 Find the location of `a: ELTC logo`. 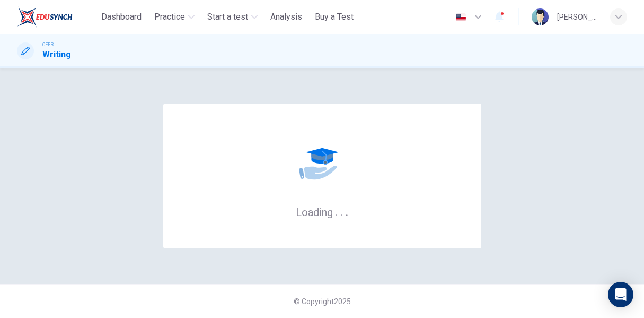

a: ELTC logo is located at coordinates (56, 17).